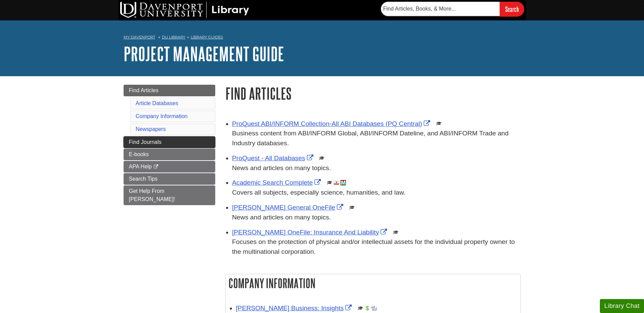 The height and width of the screenshot is (313, 644). I want to click on form: Searches DU Library's articles, books, and more, so click(453, 9).